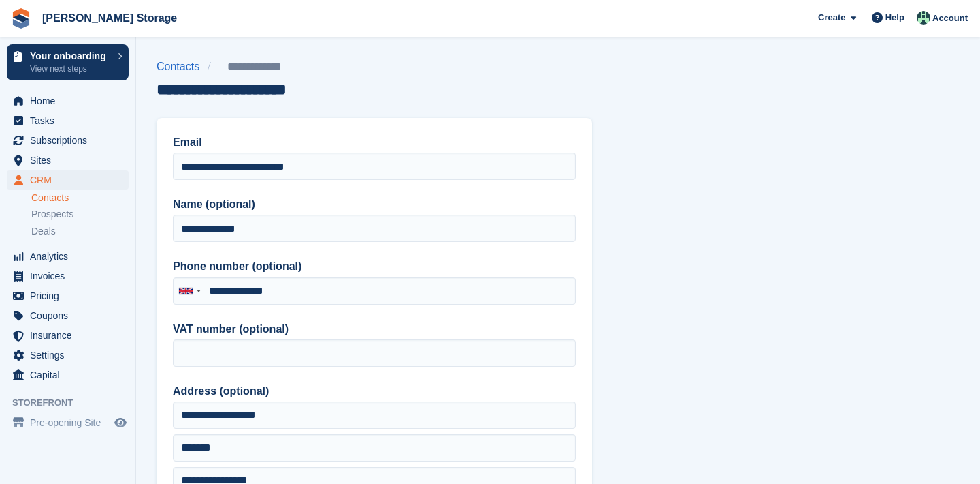  Describe the element at coordinates (80, 231) in the screenshot. I see `a: Deals` at that location.